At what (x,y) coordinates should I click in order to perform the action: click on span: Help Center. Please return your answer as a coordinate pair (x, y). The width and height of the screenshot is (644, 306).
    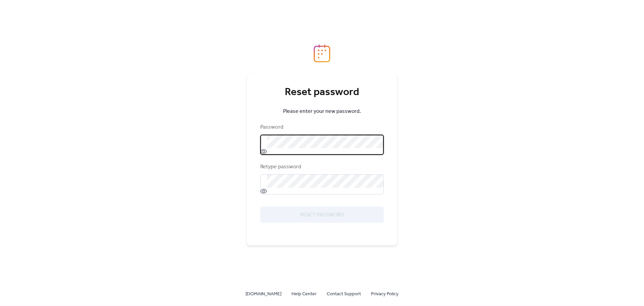
    Looking at the image, I should click on (304, 294).